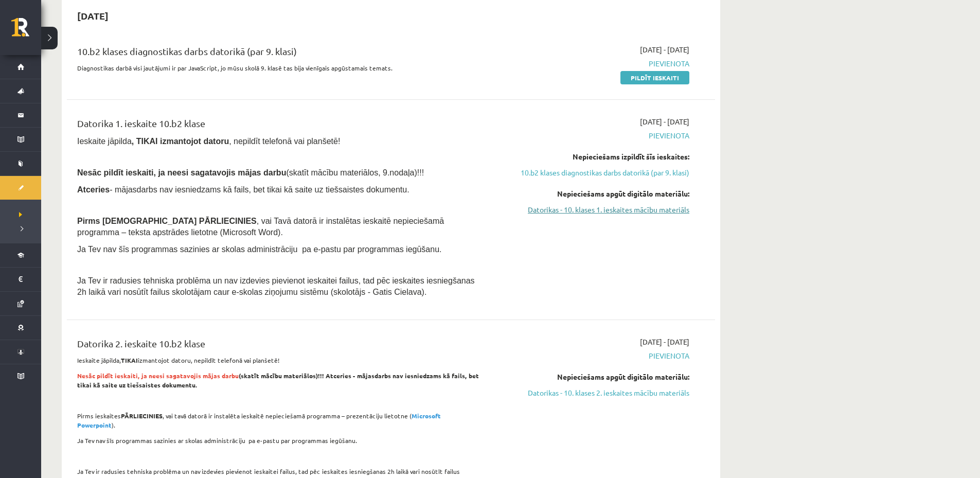 Image resolution: width=980 pixels, height=478 pixels. Describe the element at coordinates (278, 53) in the screenshot. I see `div: 10.b2 klases diagnostikas darbs datorikā (par 9. klasi)` at that location.